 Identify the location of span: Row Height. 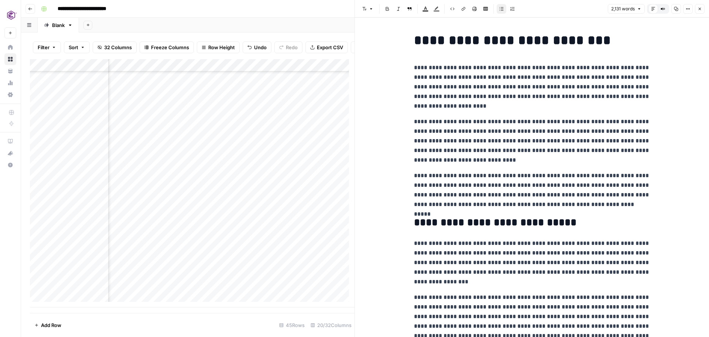
(222, 47).